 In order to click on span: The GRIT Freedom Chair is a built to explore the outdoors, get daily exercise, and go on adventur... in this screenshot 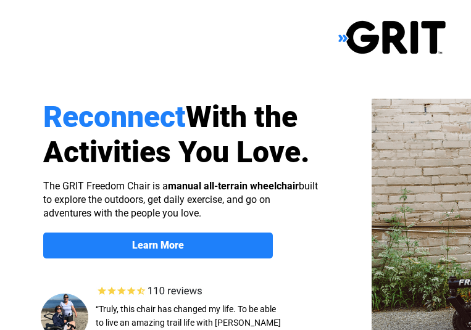, I will do `click(180, 199)`.